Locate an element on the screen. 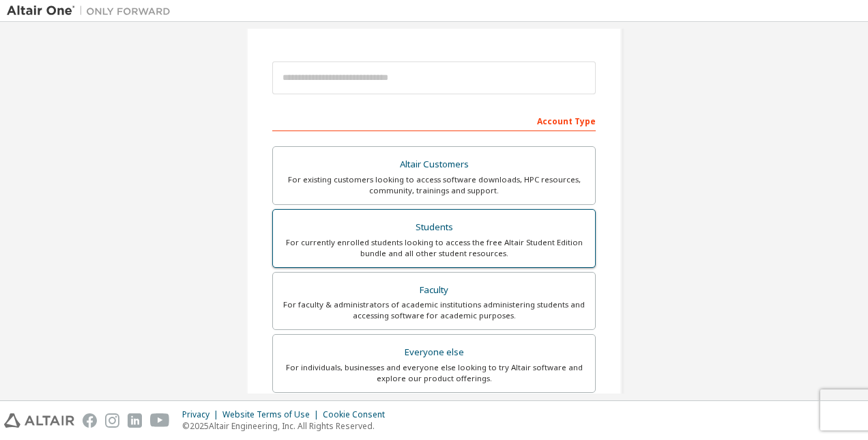 The image size is (868, 440). img: youtube.svg is located at coordinates (160, 420).